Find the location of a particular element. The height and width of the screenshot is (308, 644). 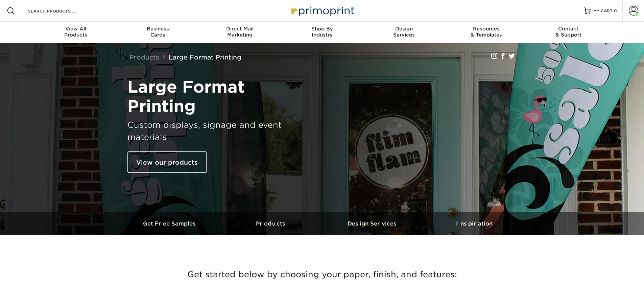

a: View AllProducts is located at coordinates (76, 32).